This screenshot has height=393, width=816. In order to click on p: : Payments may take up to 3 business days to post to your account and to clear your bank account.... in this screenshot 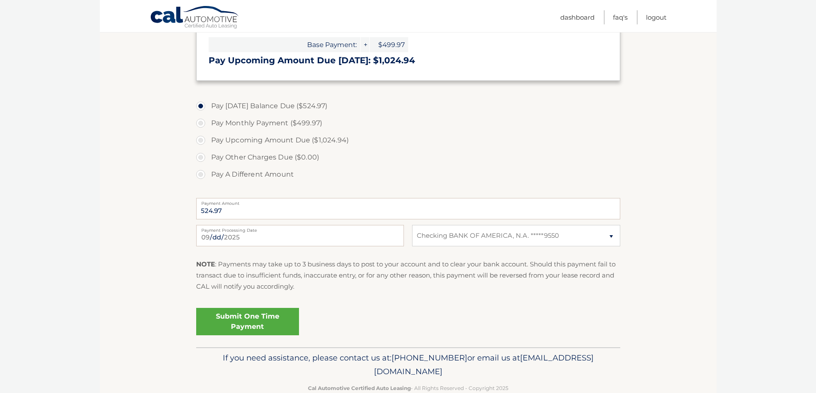, I will do `click(408, 276)`.